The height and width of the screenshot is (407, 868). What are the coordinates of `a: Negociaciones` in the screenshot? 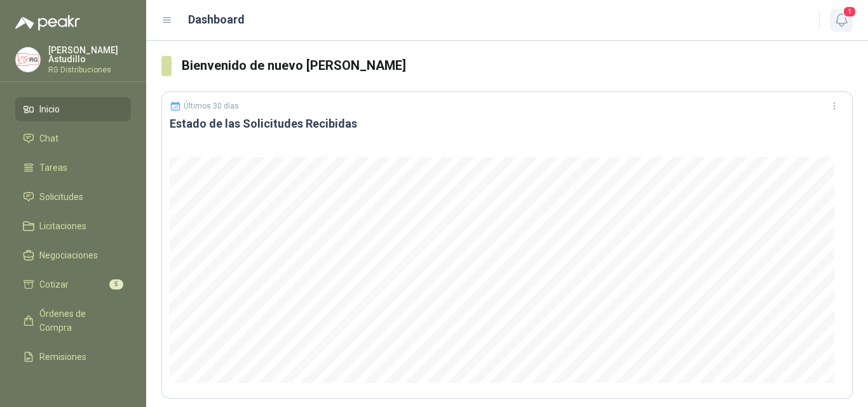 It's located at (73, 255).